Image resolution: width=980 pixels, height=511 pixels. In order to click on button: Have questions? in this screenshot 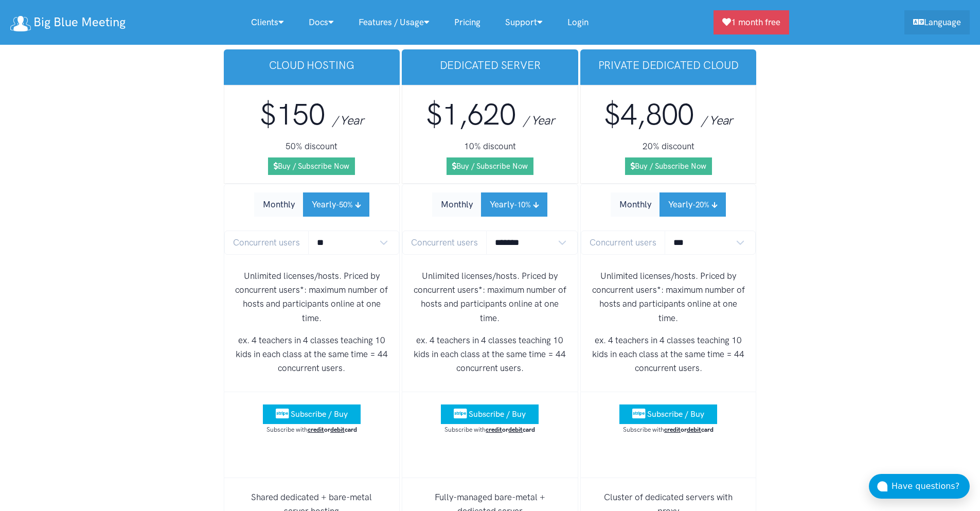, I will do `click(919, 486)`.